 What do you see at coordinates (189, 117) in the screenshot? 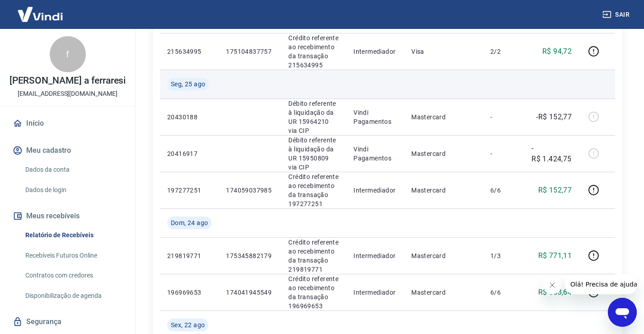
I see `p: 20430188` at bounding box center [189, 117].